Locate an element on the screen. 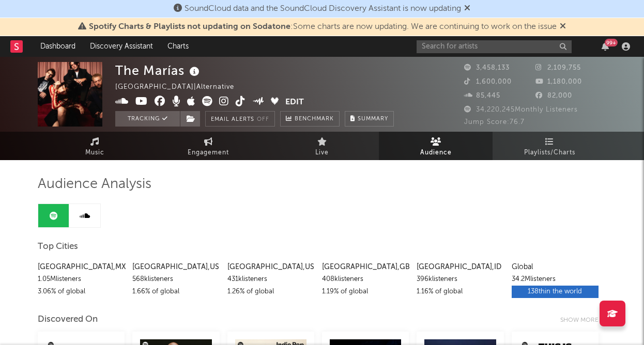 This screenshot has width=644, height=345. a: Music is located at coordinates (95, 146).